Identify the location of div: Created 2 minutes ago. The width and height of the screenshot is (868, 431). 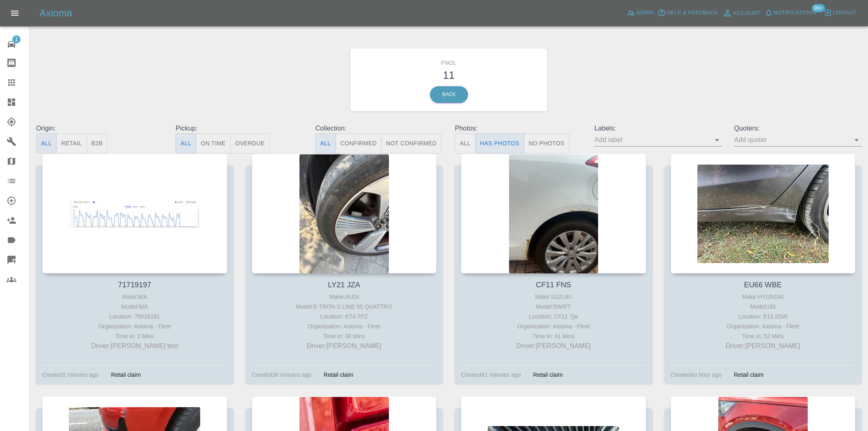
(71, 375).